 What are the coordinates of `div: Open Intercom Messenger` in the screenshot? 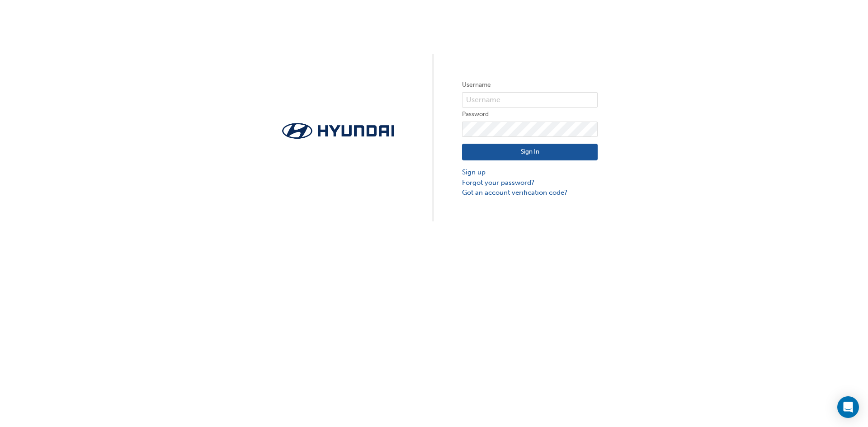 It's located at (848, 407).